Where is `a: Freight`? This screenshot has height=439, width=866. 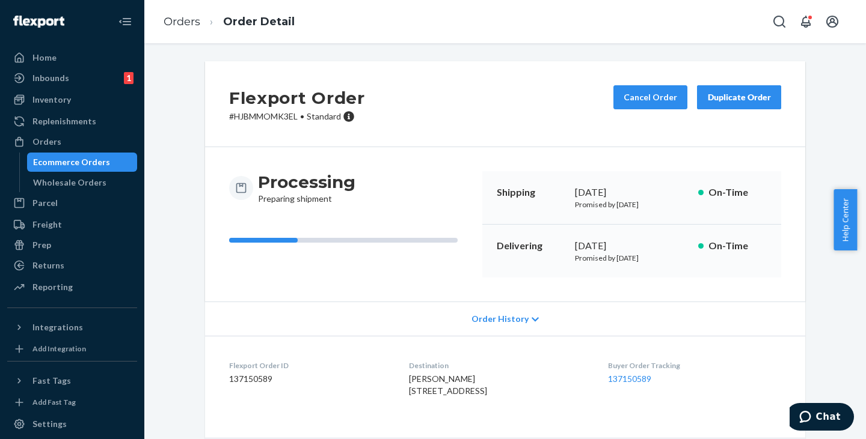
a: Freight is located at coordinates (72, 225).